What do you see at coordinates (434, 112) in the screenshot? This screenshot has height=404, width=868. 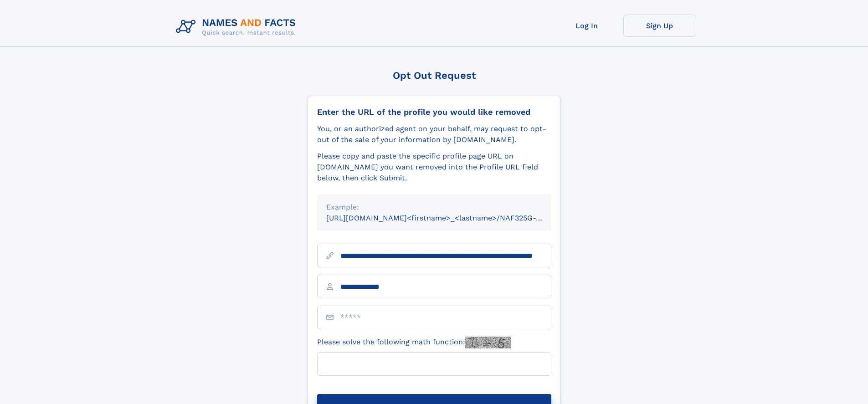 I see `div: Enter the URL of the profile you would like removed` at bounding box center [434, 112].